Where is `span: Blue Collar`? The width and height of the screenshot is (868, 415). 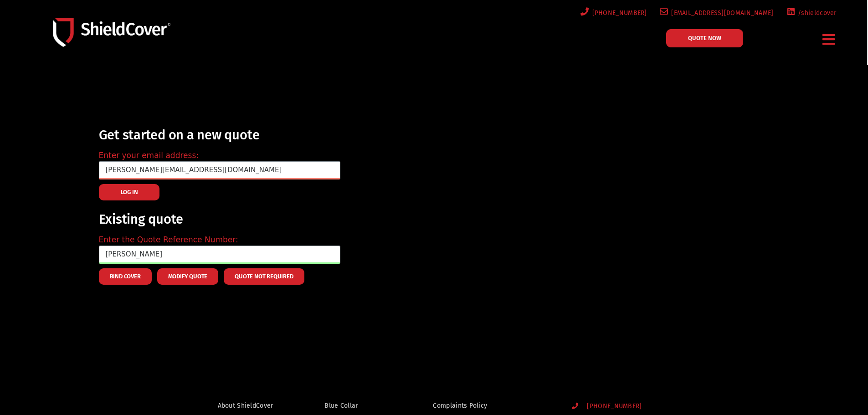
span: Blue Collar is located at coordinates (341, 405).